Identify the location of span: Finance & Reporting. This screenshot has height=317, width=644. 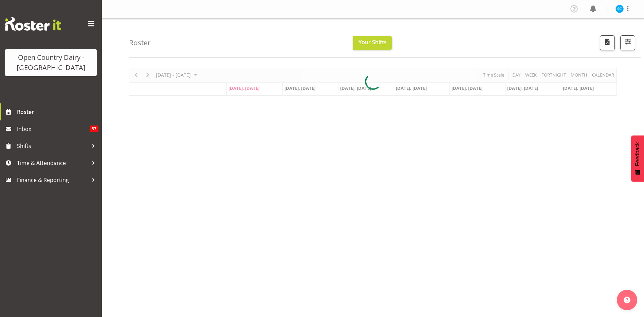
(53, 180).